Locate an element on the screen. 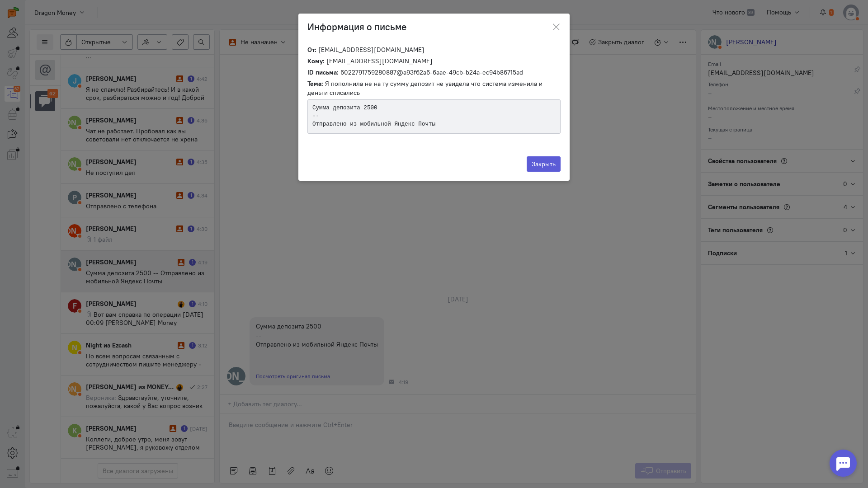 The image size is (868, 488). span: 6022791759280887@a93f62a6-6aae-49cb-b24a-ec94b86715ad is located at coordinates (432, 73).